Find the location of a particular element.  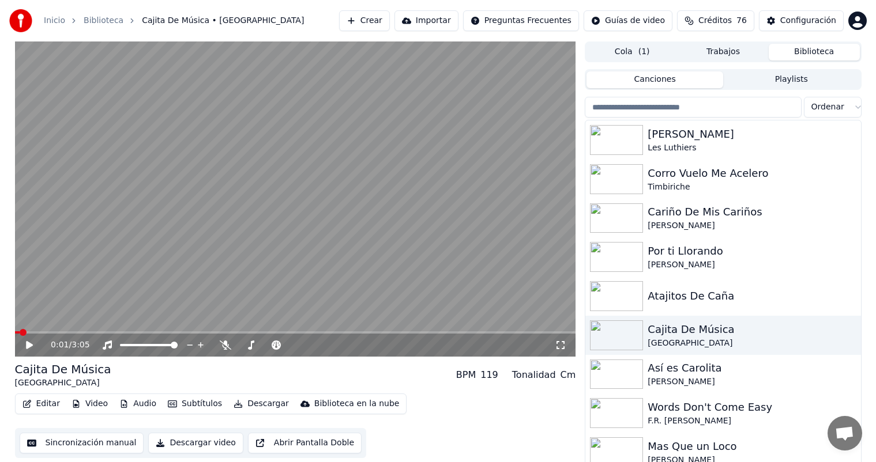

button: Sincronización manual is located at coordinates (82, 443).